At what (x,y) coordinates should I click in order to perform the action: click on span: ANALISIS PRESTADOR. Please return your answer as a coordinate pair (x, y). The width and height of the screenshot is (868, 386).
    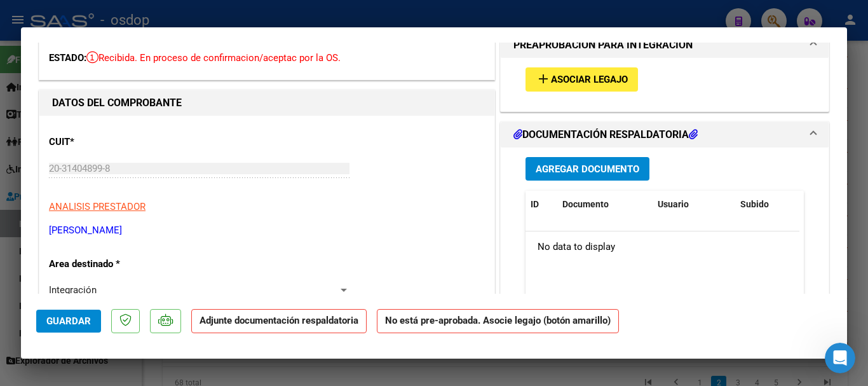
    Looking at the image, I should click on (97, 206).